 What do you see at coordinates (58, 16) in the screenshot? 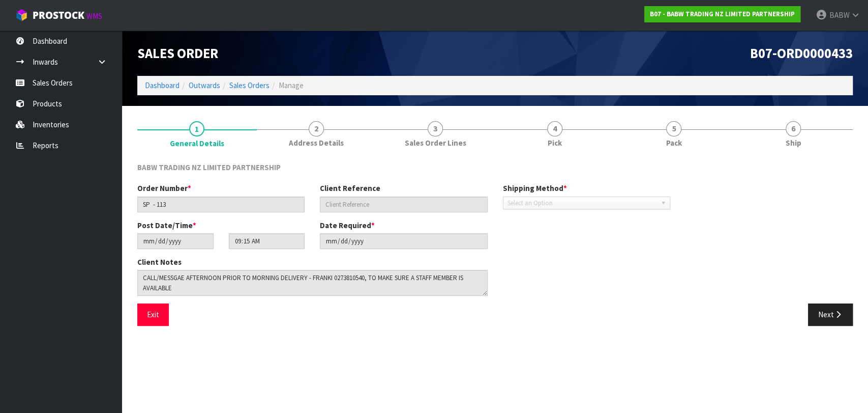
I see `span: ProStock` at bounding box center [58, 16].